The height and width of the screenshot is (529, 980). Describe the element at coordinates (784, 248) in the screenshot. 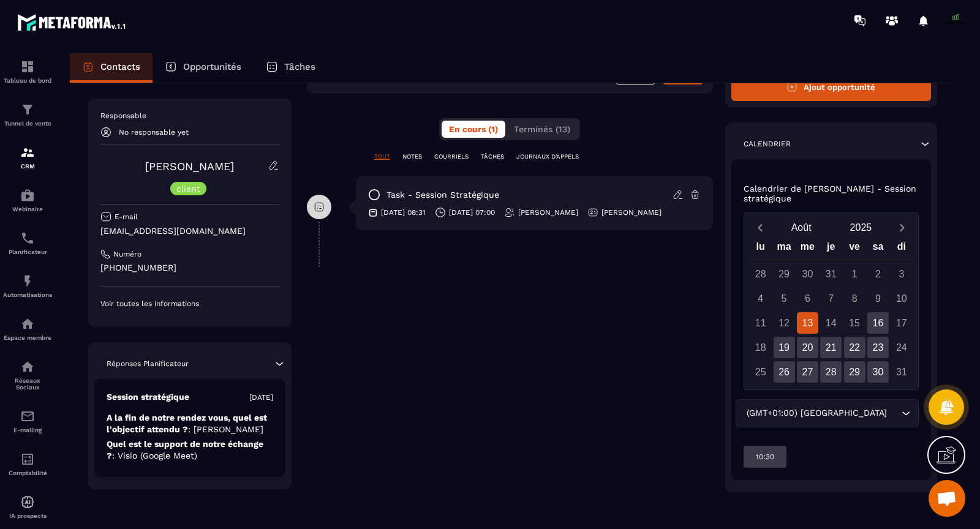

I see `div: ma` at that location.